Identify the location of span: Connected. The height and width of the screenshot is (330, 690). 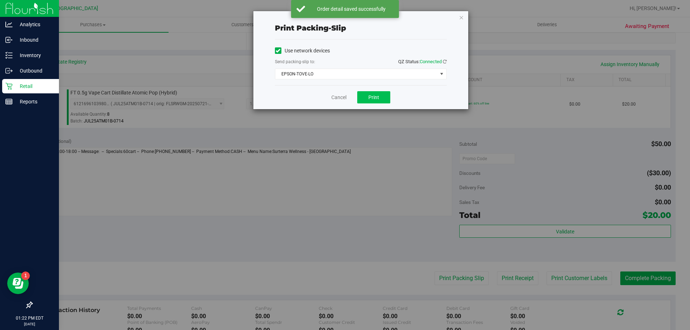
(431, 61).